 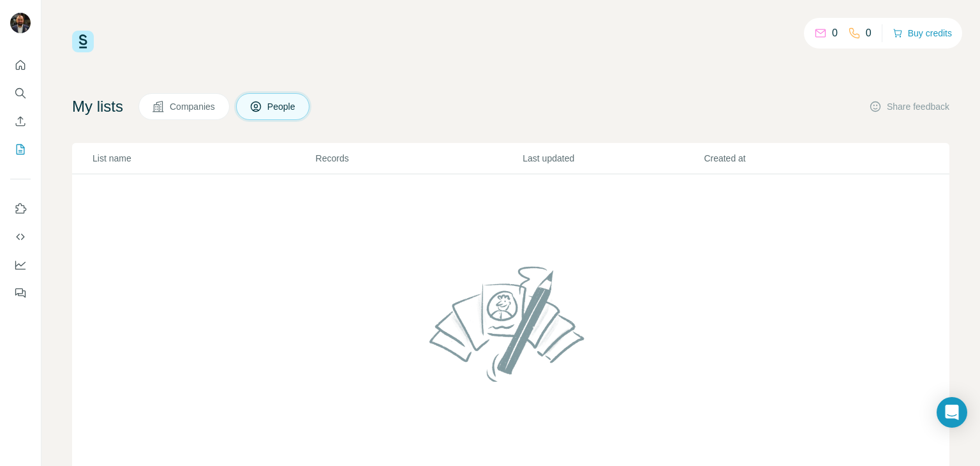 What do you see at coordinates (20, 293) in the screenshot?
I see `button: Feedback` at bounding box center [20, 293].